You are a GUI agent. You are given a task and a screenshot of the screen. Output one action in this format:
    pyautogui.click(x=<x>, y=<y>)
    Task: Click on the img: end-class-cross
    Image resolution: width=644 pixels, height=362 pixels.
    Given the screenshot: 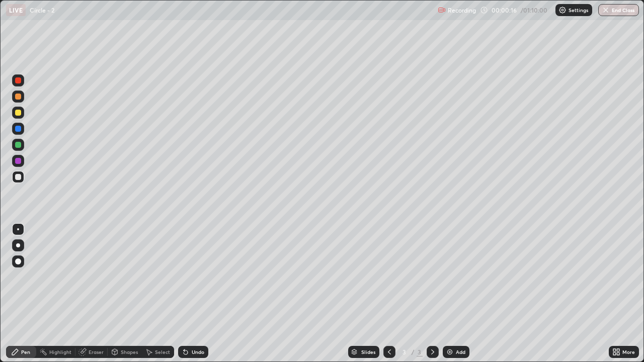 What is the action you would take?
    pyautogui.click(x=606, y=10)
    